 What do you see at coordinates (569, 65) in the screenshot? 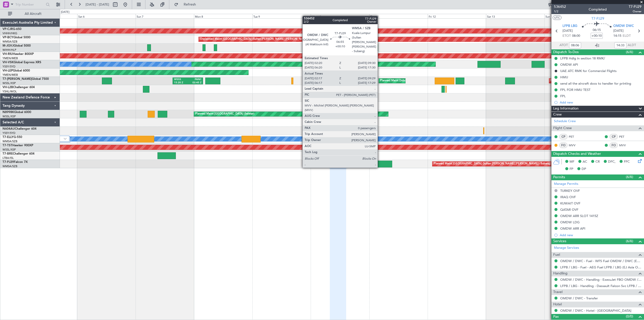
I see `div: OMDW API` at bounding box center [569, 65].